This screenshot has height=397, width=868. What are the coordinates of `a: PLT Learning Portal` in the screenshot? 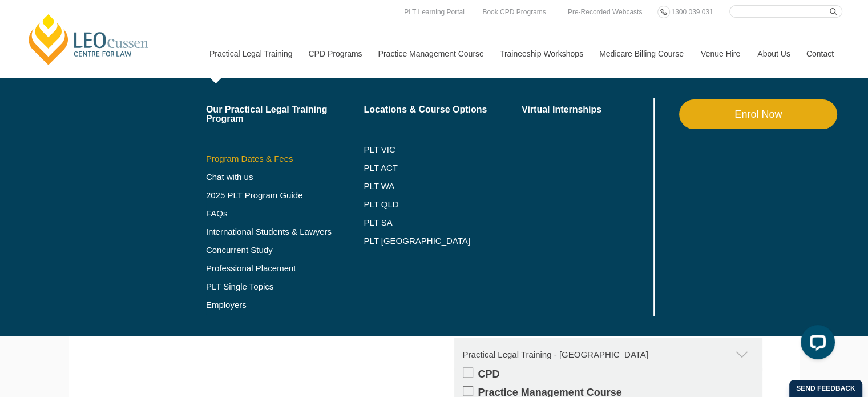 It's located at (435, 12).